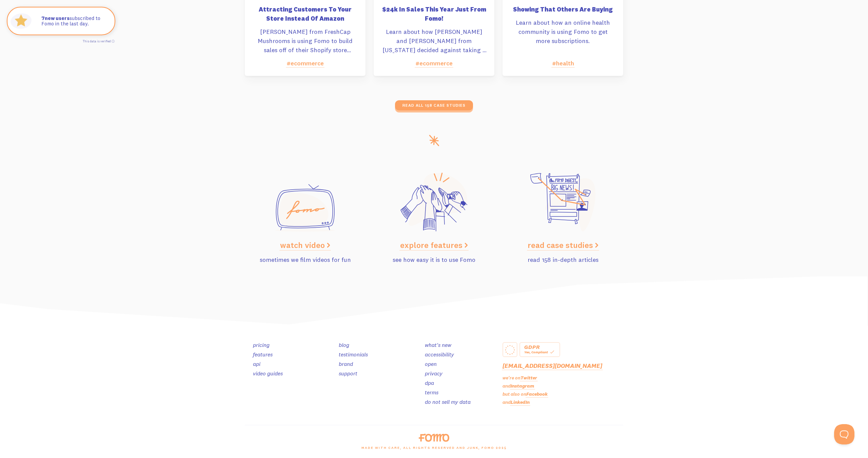 The image size is (868, 458). Describe the element at coordinates (434, 245) in the screenshot. I see `a: explore features` at that location.